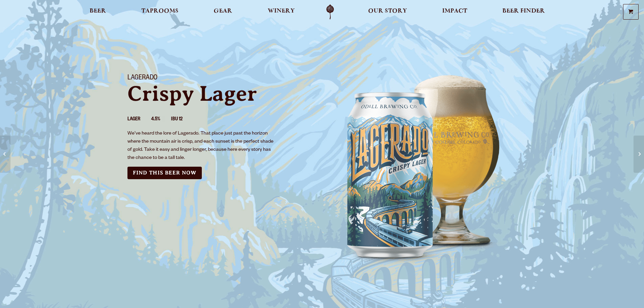  I want to click on a: Winery, so click(281, 12).